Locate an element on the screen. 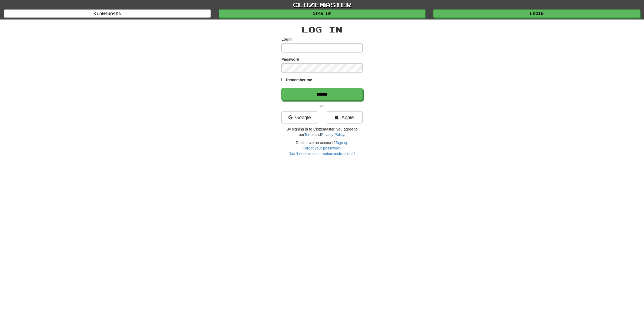  a: Login is located at coordinates (537, 14).